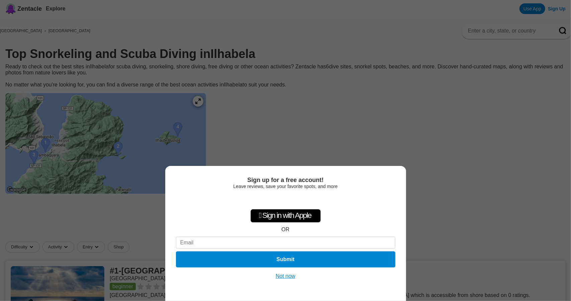  Describe the element at coordinates (286, 259) in the screenshot. I see `button: Submit` at that location.